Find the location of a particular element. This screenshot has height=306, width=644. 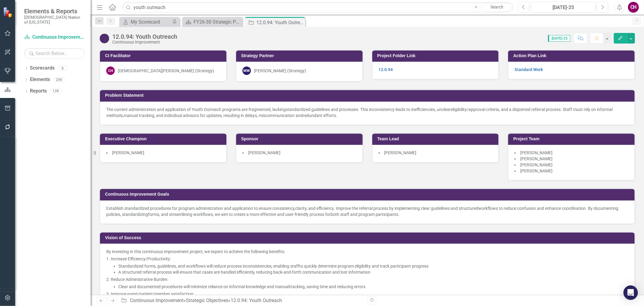

button: CH is located at coordinates (634, 7).